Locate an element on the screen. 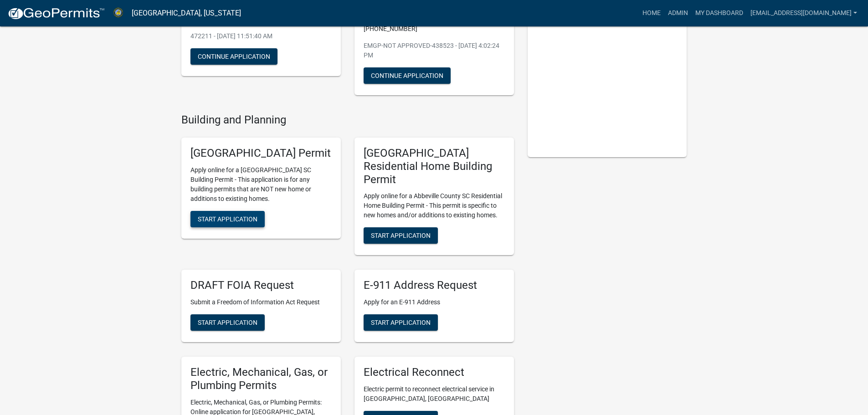 Image resolution: width=868 pixels, height=415 pixels. h4: Building and Planning is located at coordinates (347, 120).